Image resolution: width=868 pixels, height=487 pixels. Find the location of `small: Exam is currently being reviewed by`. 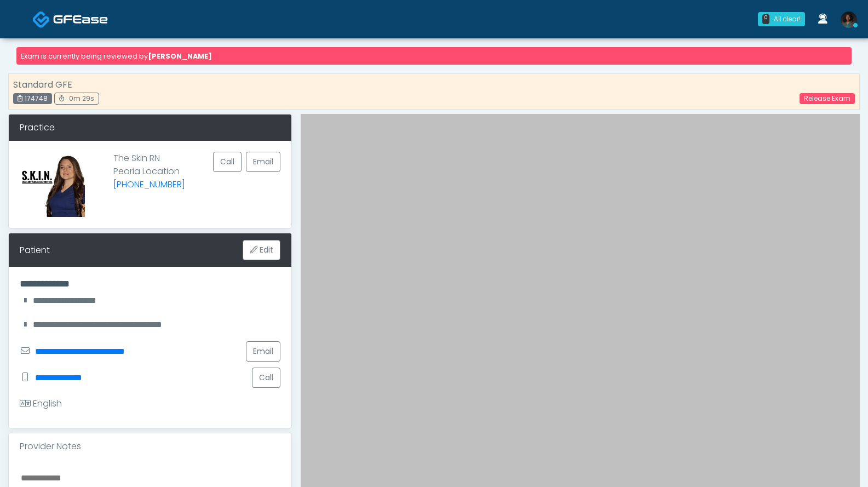

small: Exam is currently being reviewed by is located at coordinates (116, 56).